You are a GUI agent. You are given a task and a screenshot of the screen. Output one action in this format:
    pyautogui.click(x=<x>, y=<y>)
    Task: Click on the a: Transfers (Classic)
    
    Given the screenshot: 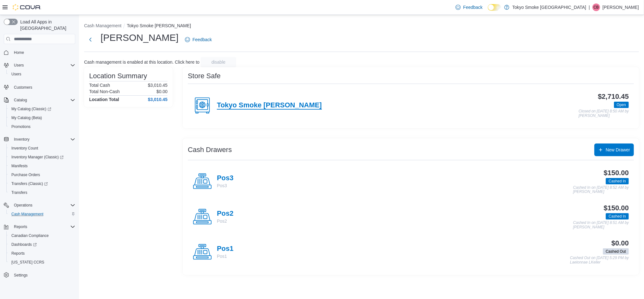 What is the action you would take?
    pyautogui.click(x=30, y=183)
    